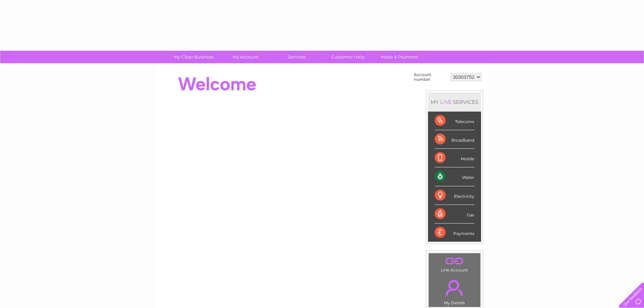  Describe the element at coordinates (455, 232) in the screenshot. I see `div: Payments` at that location.